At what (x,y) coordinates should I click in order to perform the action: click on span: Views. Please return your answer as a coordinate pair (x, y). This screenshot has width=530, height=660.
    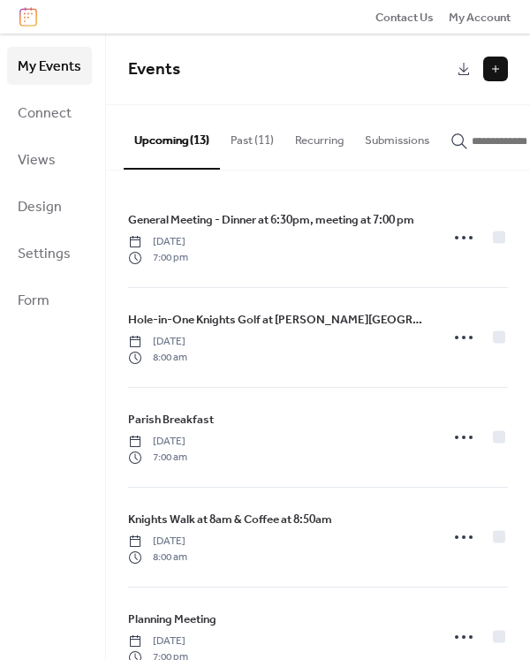
    Looking at the image, I should click on (36, 160).